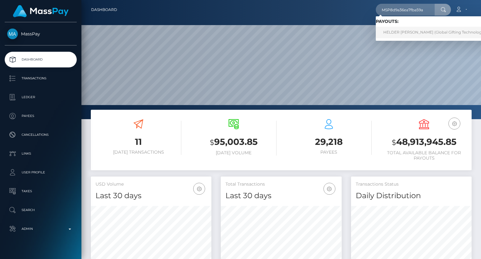 This screenshot has width=481, height=259. I want to click on p: Ledger, so click(41, 97).